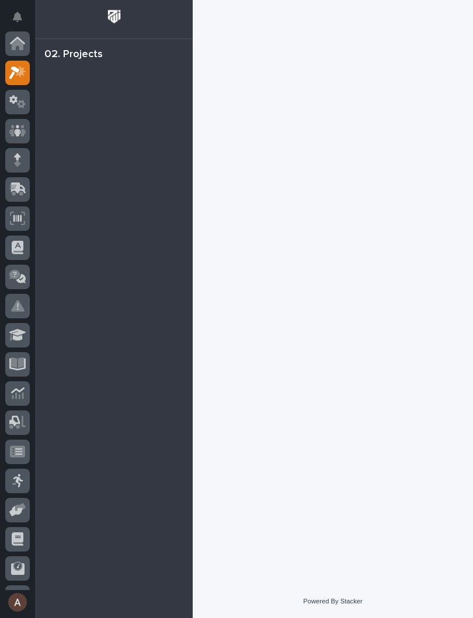  What do you see at coordinates (18, 17) in the screenshot?
I see `button: Notifications` at bounding box center [18, 17].